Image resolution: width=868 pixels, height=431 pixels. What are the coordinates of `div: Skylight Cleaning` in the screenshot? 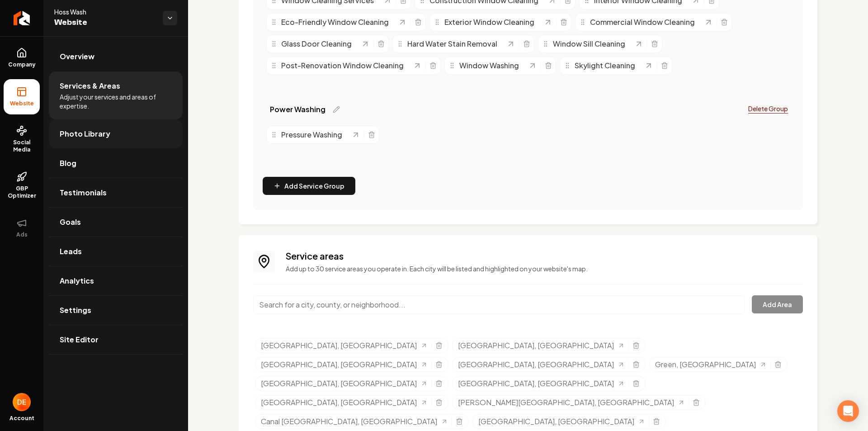 It's located at (604, 66).